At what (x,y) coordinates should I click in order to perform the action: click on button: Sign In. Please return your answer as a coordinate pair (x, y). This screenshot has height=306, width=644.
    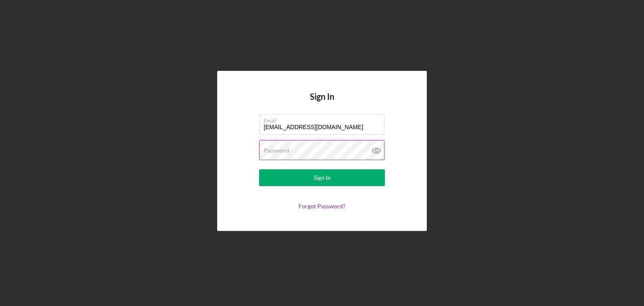
    Looking at the image, I should click on (322, 178).